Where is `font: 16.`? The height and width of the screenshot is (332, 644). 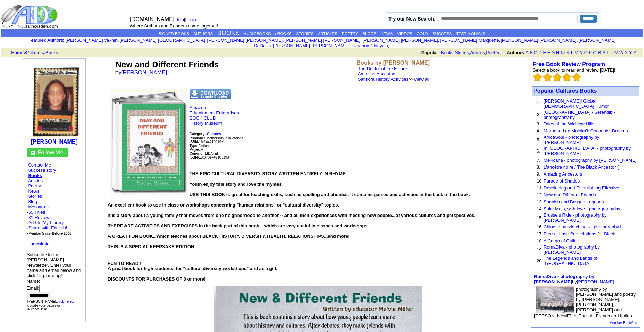
font: 16. is located at coordinates (540, 227).